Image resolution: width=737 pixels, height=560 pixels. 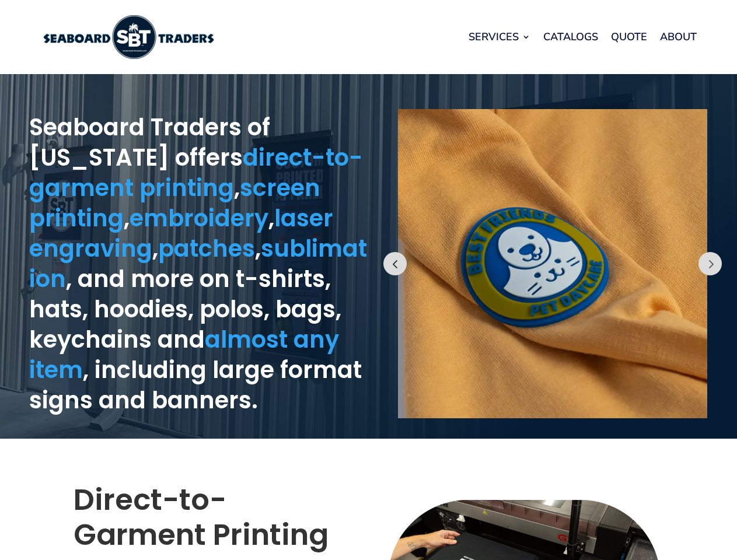 What do you see at coordinates (553, 264) in the screenshot?
I see `img: custom patch` at bounding box center [553, 264].